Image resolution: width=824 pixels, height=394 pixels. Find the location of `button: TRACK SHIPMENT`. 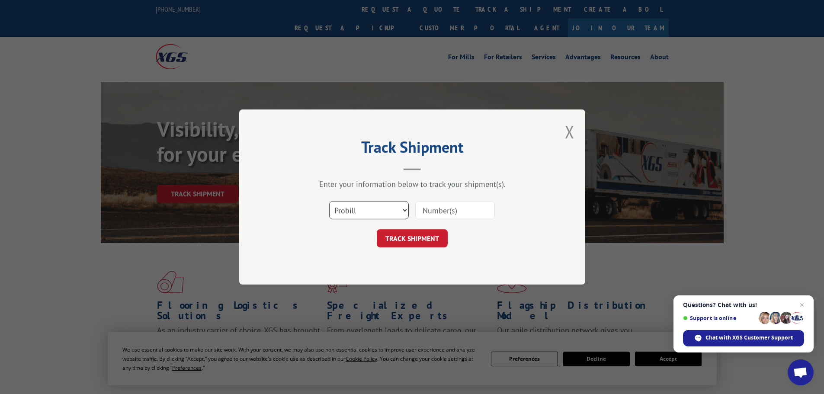

button: TRACK SHIPMENT is located at coordinates (412, 238).